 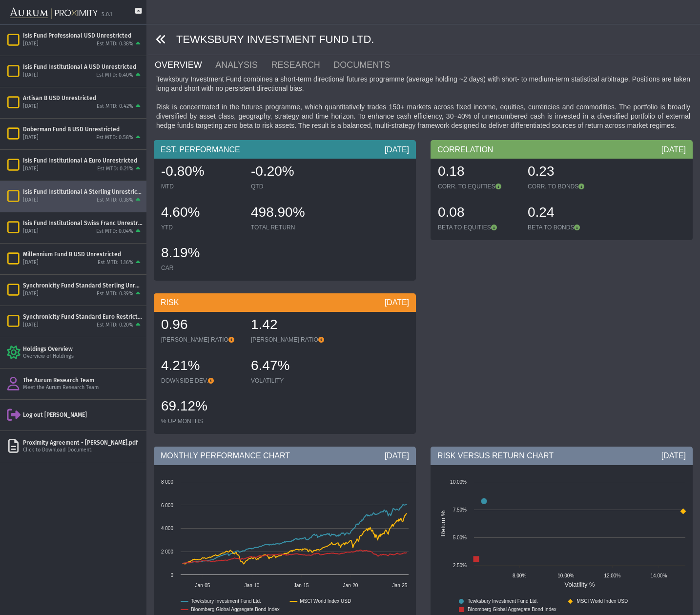 What do you see at coordinates (272, 171) in the screenshot?
I see `span: -0.20%` at bounding box center [272, 171].